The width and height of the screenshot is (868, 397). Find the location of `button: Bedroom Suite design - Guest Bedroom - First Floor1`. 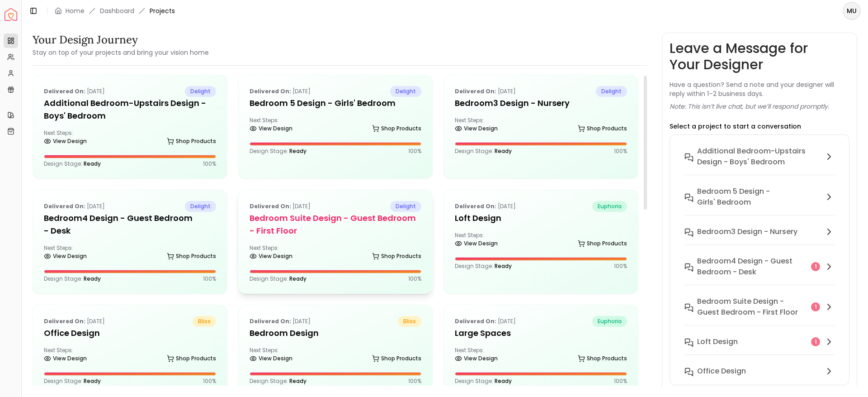

button: Bedroom Suite design - Guest Bedroom - First Floor1 is located at coordinates (760, 312).